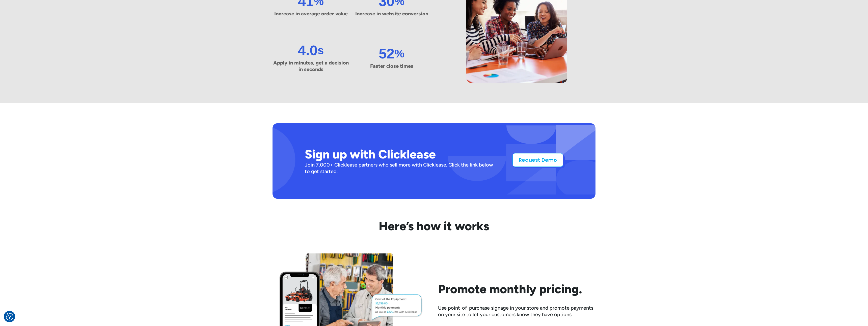 This screenshot has width=868, height=326. Describe the element at coordinates (311, 66) in the screenshot. I see `p: Apply in minutes, get a decision in seconds` at that location.